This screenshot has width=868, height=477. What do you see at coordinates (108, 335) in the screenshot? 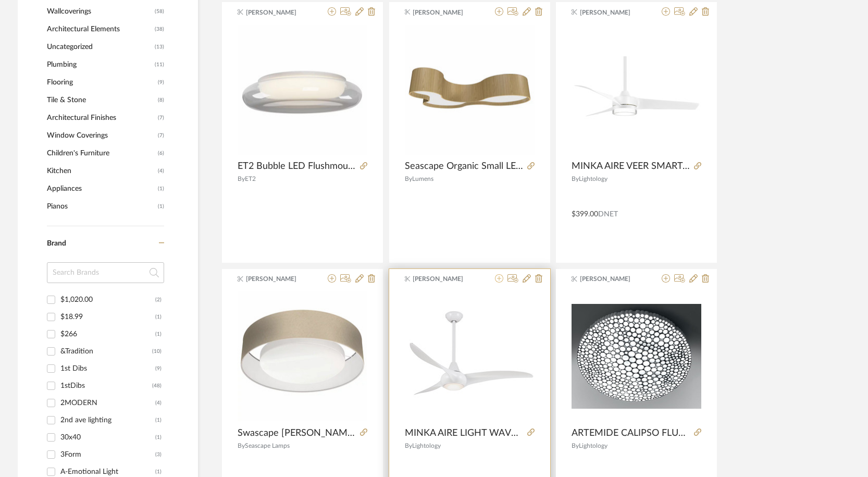
I see `div: $266` at bounding box center [108, 335].